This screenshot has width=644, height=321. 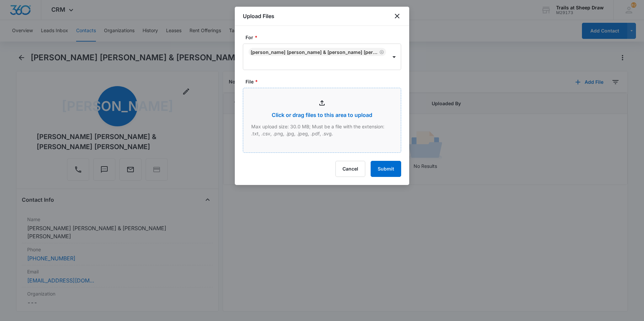 What do you see at coordinates (397, 16) in the screenshot?
I see `button: close` at bounding box center [397, 16].